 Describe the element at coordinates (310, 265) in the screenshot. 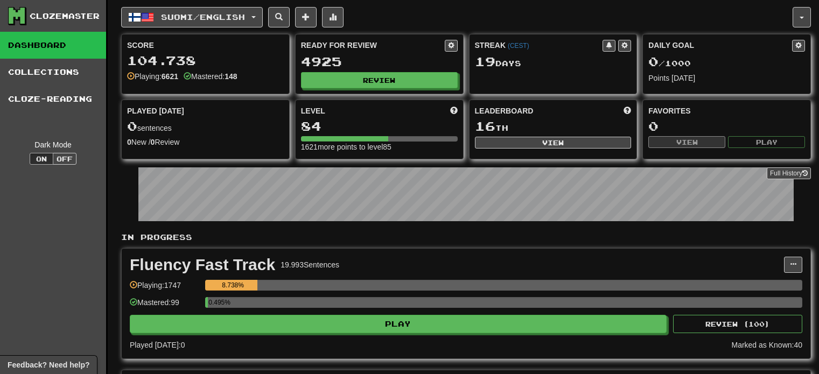

I see `div: 19.993 Sentences` at that location.